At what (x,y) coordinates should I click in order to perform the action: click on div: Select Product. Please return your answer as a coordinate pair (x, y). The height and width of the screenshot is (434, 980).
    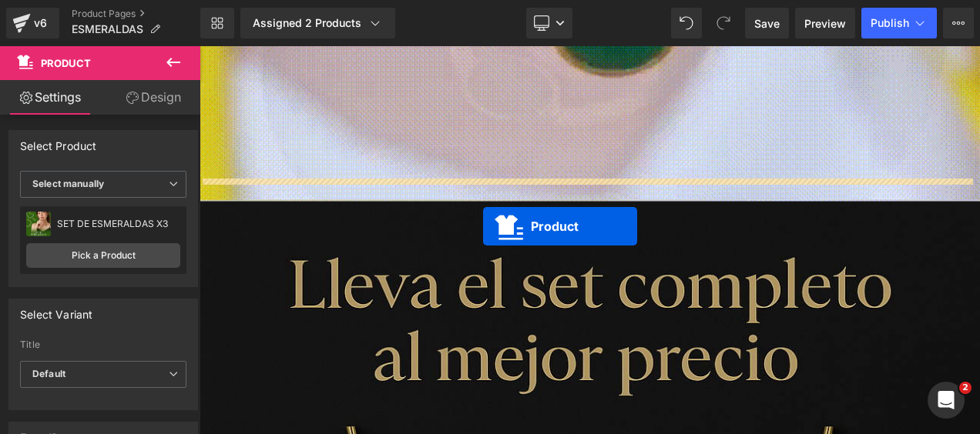
    Looking at the image, I should click on (58, 142).